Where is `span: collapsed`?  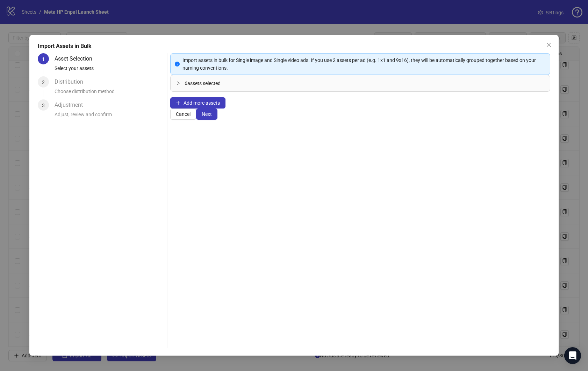
span: collapsed is located at coordinates (178, 83).